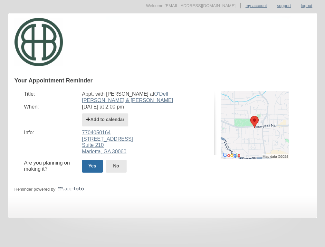 The height and width of the screenshot is (247, 325). What do you see at coordinates (306, 5) in the screenshot?
I see `a: logout` at bounding box center [306, 5].